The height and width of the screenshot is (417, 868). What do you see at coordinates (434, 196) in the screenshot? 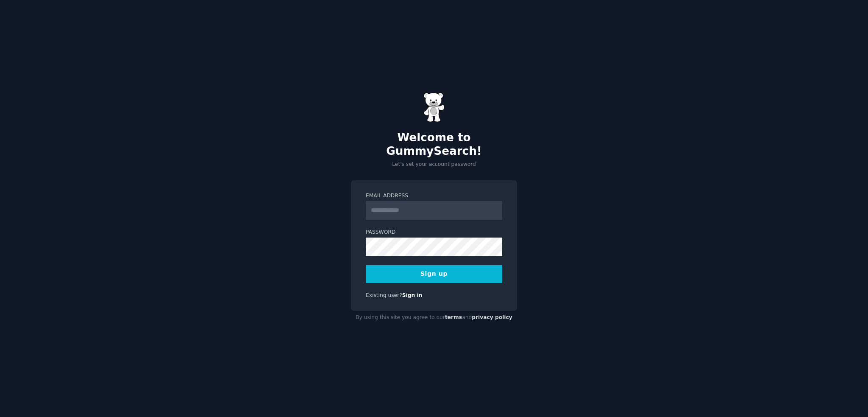
I see `label: Email Address` at bounding box center [434, 196].